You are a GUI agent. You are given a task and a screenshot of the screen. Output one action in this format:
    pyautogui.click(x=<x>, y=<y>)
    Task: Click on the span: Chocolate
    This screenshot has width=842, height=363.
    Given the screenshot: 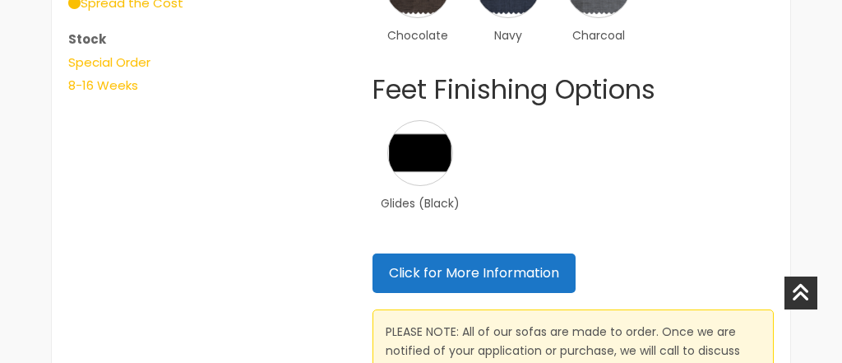 What is the action you would take?
    pyautogui.click(x=418, y=35)
    